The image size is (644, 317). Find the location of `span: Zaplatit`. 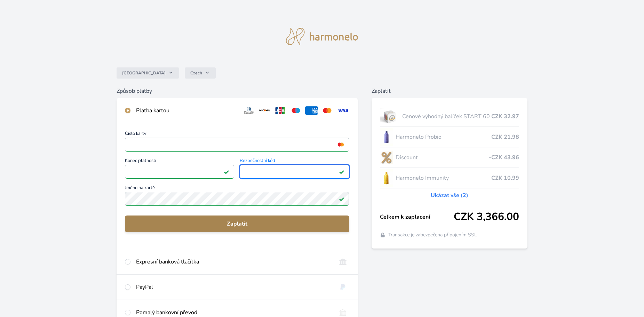

span: Zaplatit is located at coordinates (237, 224).